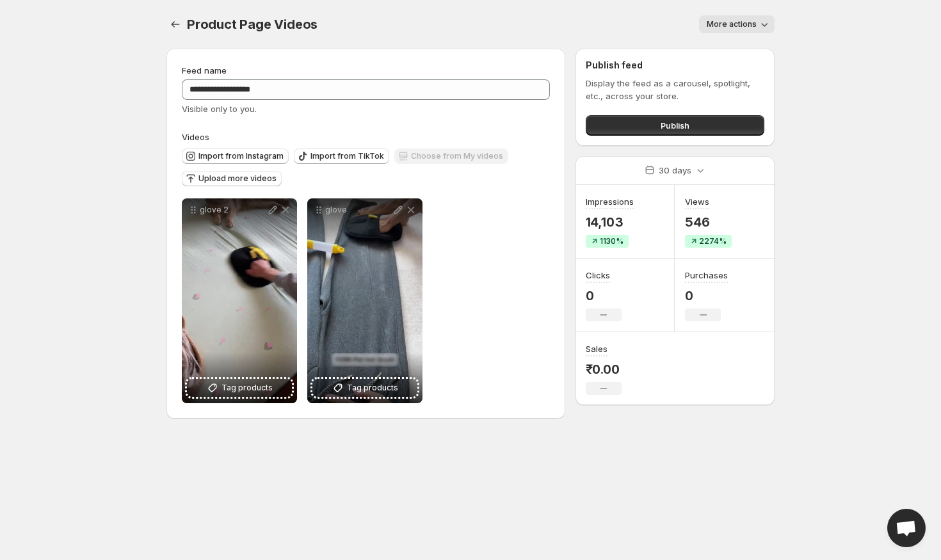  Describe the element at coordinates (675, 90) in the screenshot. I see `p: Display the feed as a carousel, spotlight, etc., across your store.` at that location.